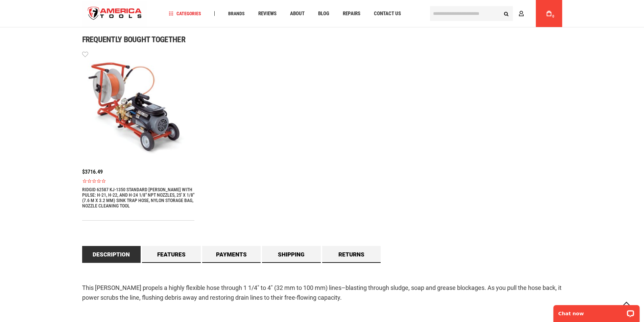 The height and width of the screenshot is (322, 644). I want to click on h1: Frequently bought together, so click(322, 39).